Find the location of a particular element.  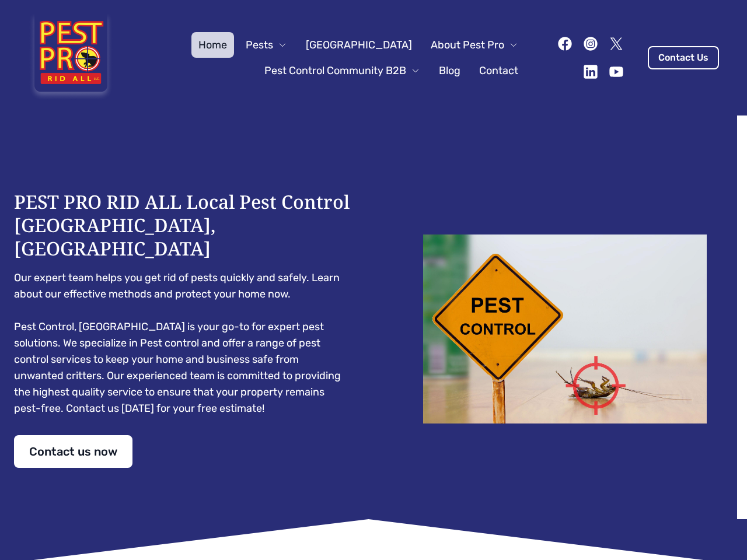

span: Pests is located at coordinates (260, 45).